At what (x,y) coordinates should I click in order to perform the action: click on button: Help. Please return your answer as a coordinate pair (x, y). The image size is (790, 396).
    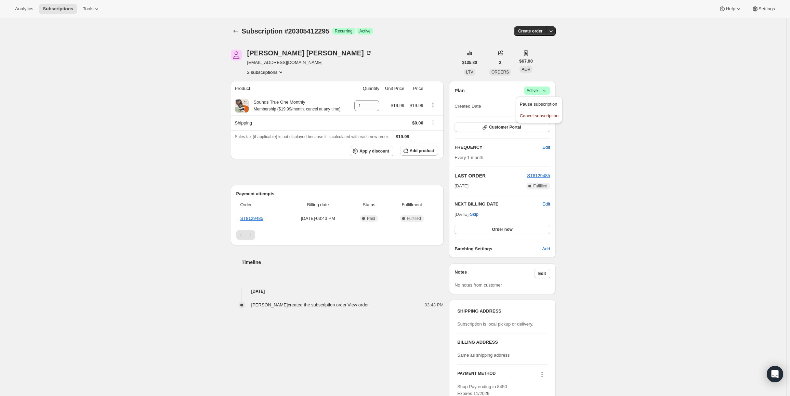
    Looking at the image, I should click on (731, 9).